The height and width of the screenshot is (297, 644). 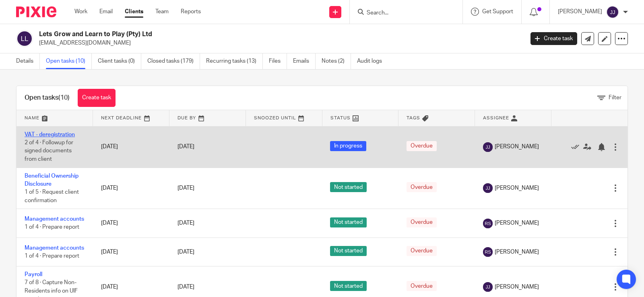 What do you see at coordinates (413, 118) in the screenshot?
I see `span: Tags` at bounding box center [413, 118].